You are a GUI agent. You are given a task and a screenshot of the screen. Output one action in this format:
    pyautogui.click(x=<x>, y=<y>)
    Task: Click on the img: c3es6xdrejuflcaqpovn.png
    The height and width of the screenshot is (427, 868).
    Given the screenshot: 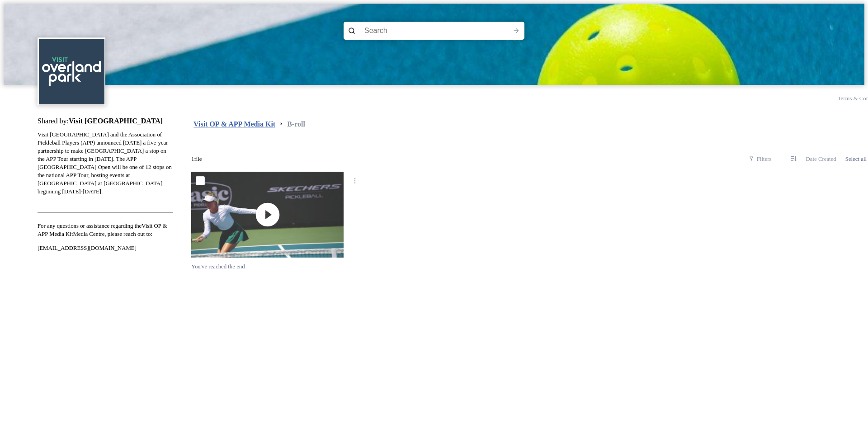 What is the action you would take?
    pyautogui.click(x=72, y=72)
    